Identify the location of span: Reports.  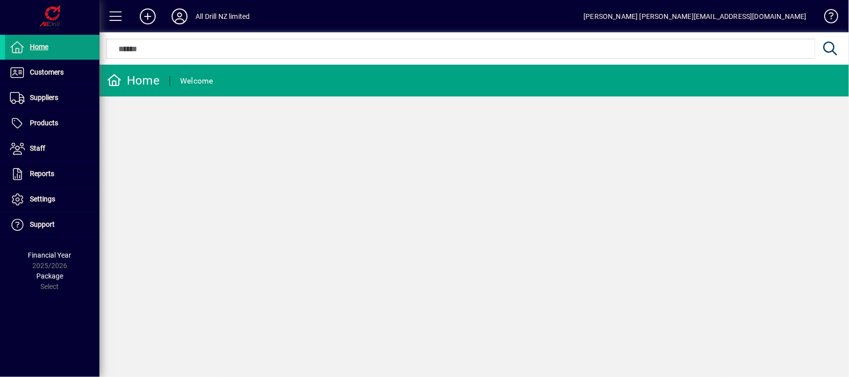
(42, 174).